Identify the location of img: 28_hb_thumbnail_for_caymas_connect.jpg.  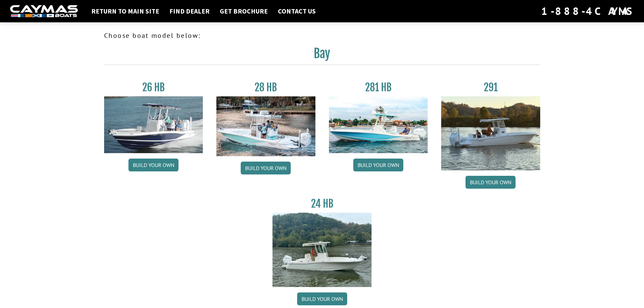
(266, 126).